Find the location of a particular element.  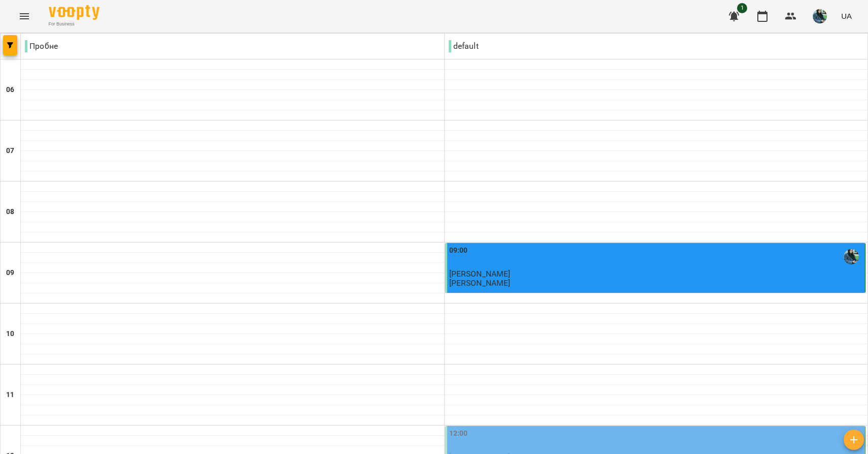

button: Menu is located at coordinates (25, 16).